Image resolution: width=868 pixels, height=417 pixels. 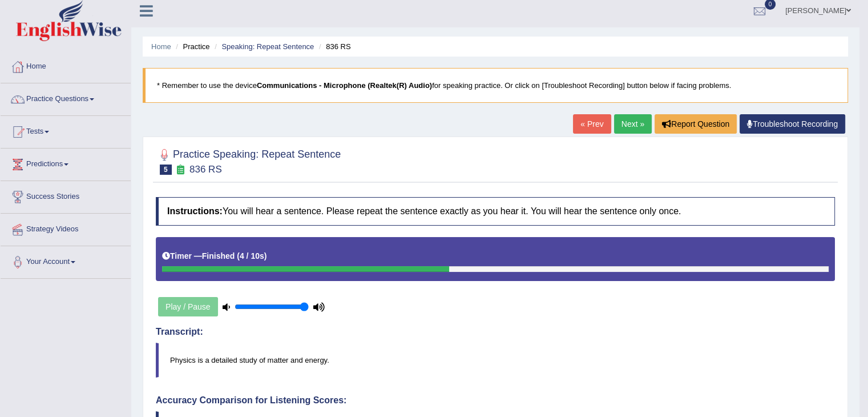 What do you see at coordinates (66, 228) in the screenshot?
I see `a: Strategy Videos` at bounding box center [66, 228].